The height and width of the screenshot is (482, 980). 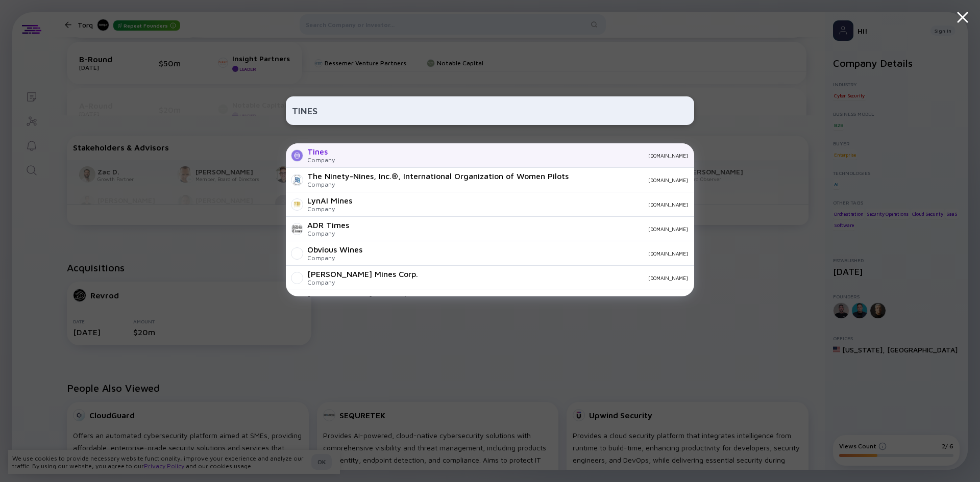 What do you see at coordinates (330, 200) in the screenshot?
I see `div: LynAI Mines` at bounding box center [330, 200].